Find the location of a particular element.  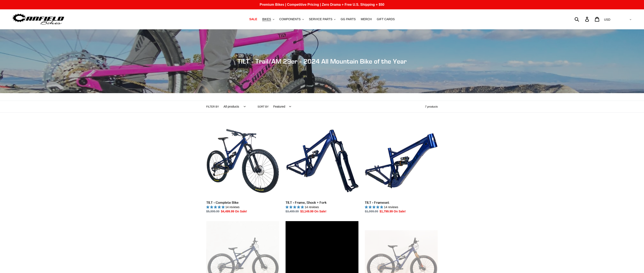

button: SERVICE PARTS is located at coordinates (322, 19).